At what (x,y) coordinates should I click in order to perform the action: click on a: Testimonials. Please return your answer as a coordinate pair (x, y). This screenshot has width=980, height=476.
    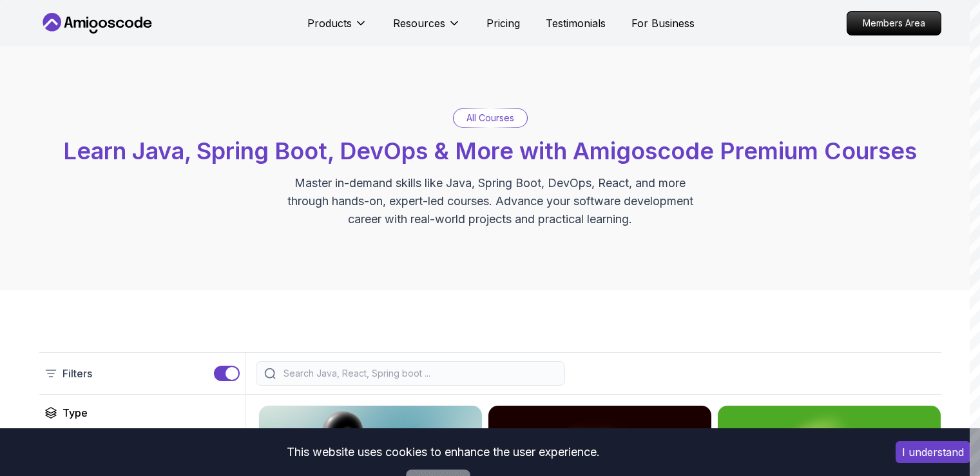
    Looking at the image, I should click on (575, 23).